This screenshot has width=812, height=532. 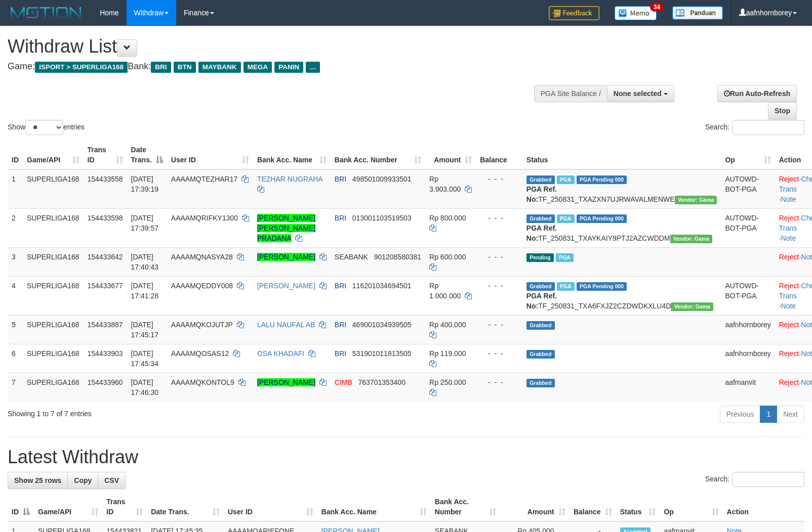 What do you see at coordinates (15, 387) in the screenshot?
I see `td: 7` at bounding box center [15, 387].